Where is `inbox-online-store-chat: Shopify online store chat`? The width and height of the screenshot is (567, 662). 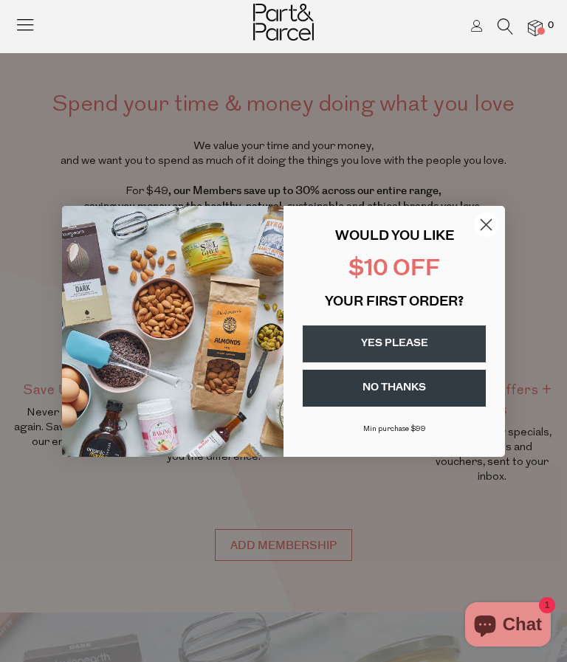 inbox-online-store-chat: Shopify online store chat is located at coordinates (508, 626).